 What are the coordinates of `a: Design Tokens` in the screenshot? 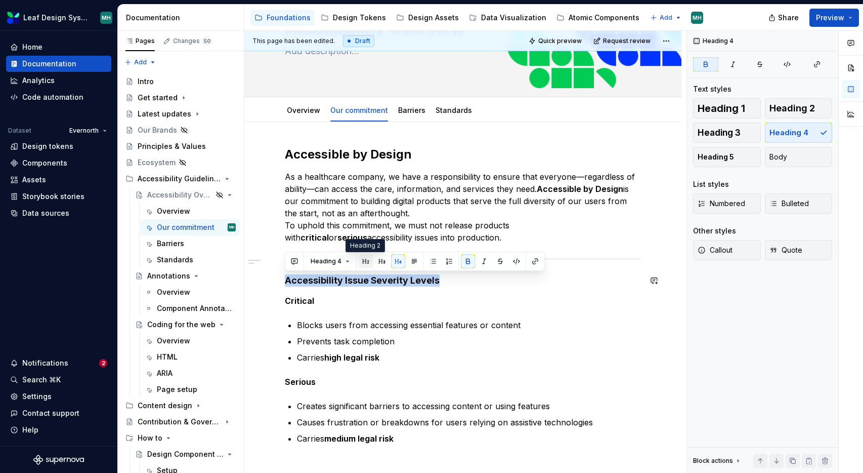 It's located at (353, 18).